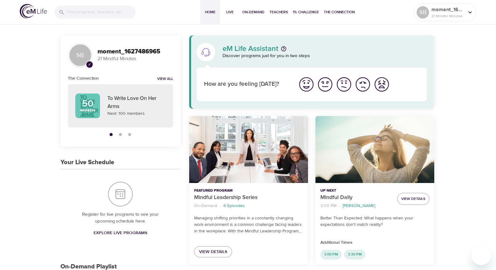 This screenshot has height=270, width=496. Describe the element at coordinates (339, 12) in the screenshot. I see `span: The Connection` at that location.